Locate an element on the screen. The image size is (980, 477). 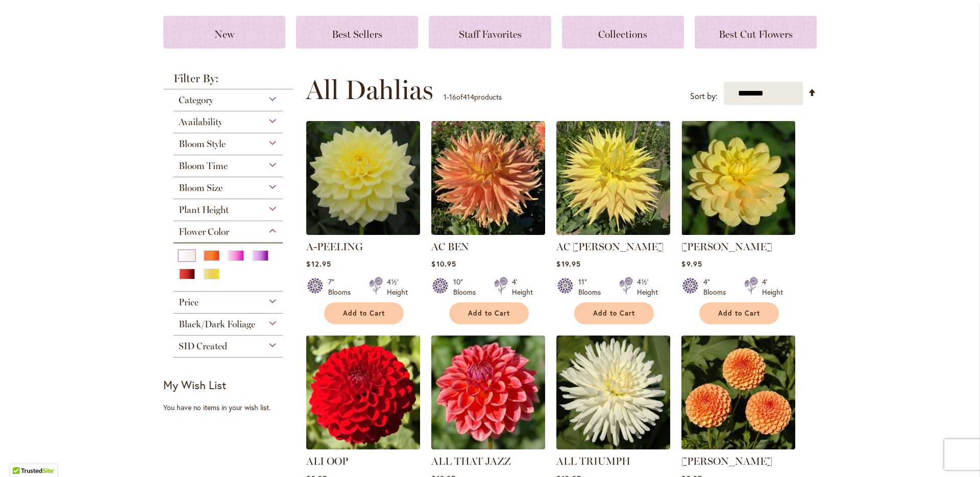
p: - of products is located at coordinates (473, 97).